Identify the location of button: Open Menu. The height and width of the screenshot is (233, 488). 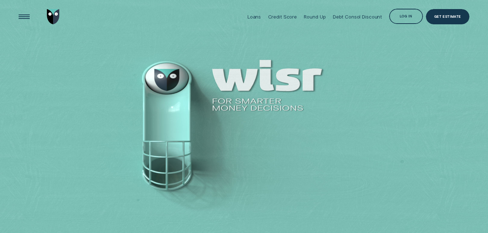
(24, 17).